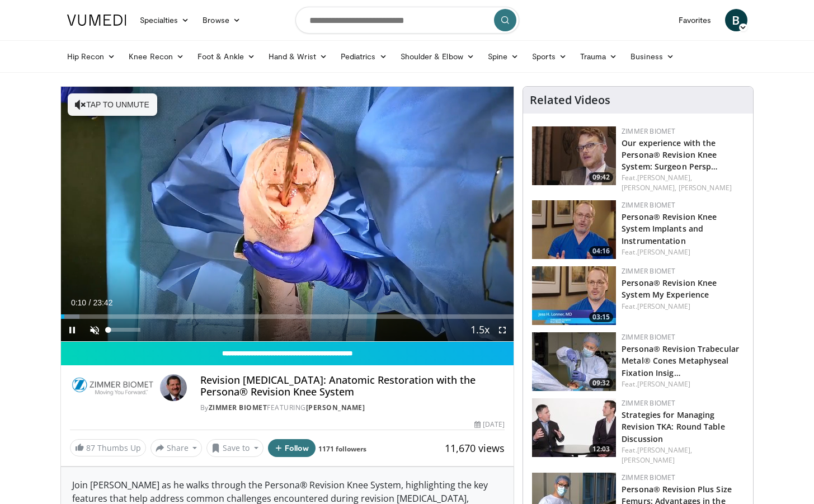 Image resolution: width=814 pixels, height=504 pixels. Describe the element at coordinates (601, 383) in the screenshot. I see `span: 09:32` at that location.